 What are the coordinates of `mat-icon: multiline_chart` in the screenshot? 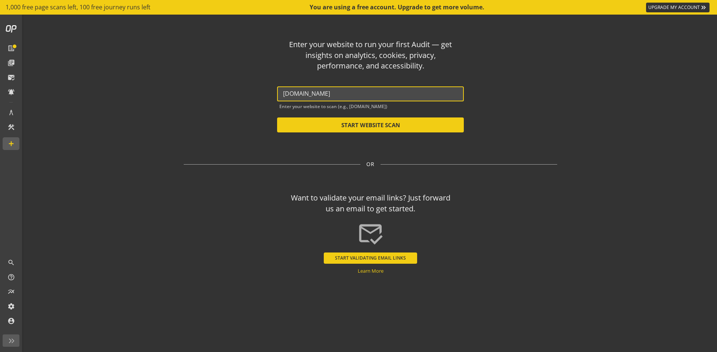 It's located at (11, 291).